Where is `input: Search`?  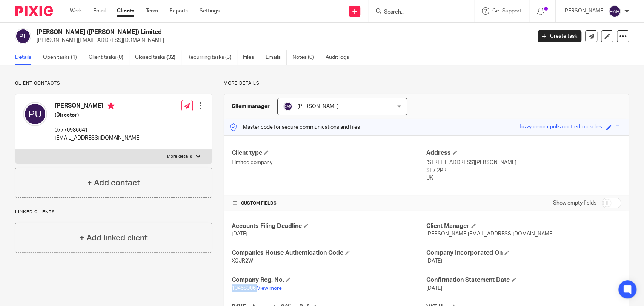
input: Search is located at coordinates (417, 13).